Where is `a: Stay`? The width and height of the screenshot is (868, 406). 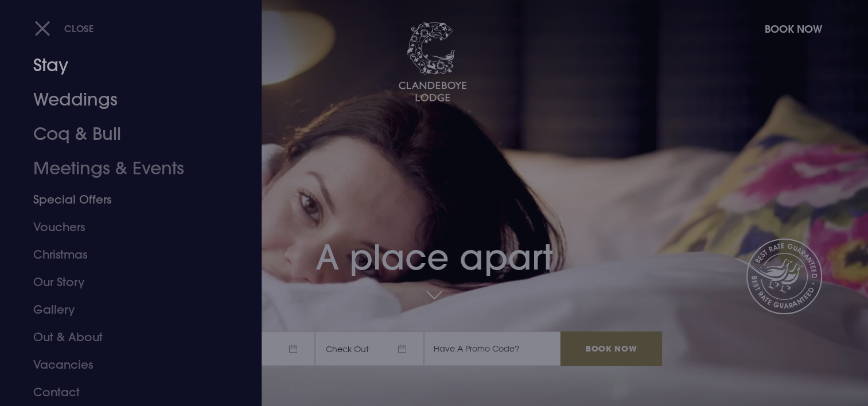
a: Stay is located at coordinates (124, 66).